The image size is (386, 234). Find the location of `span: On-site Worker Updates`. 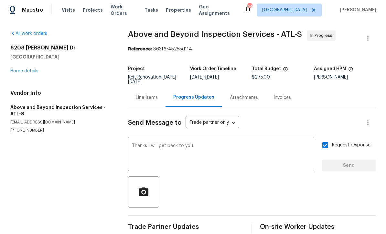

span: On-site Worker Updates is located at coordinates (318, 228).